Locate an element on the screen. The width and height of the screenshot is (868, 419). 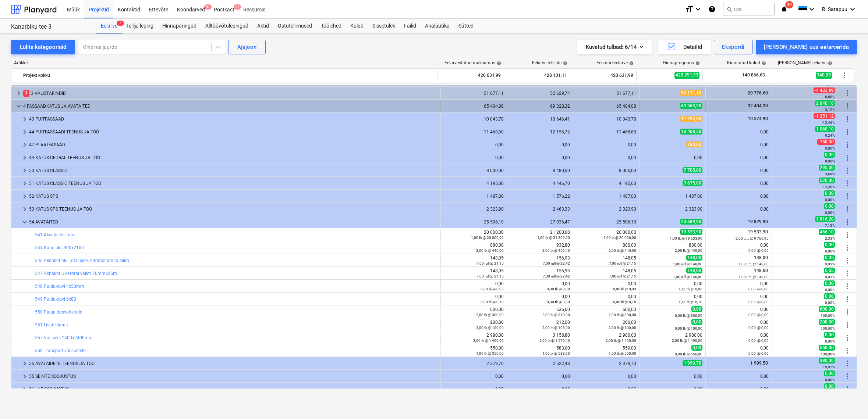
span: 520,00 is located at coordinates (827, 181).